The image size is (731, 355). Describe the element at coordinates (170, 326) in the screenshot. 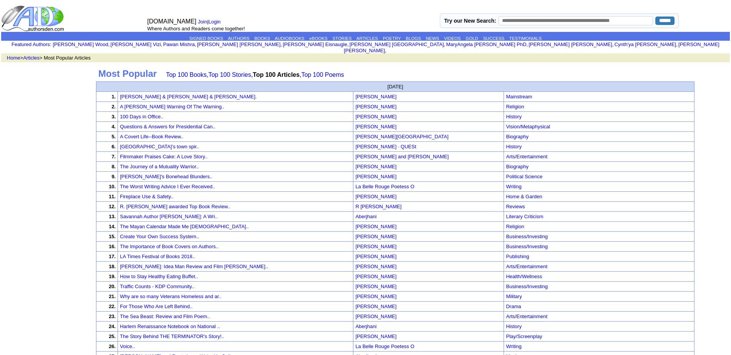

I see `a: Harlem Renaissance Notebook on National ..` at that location.